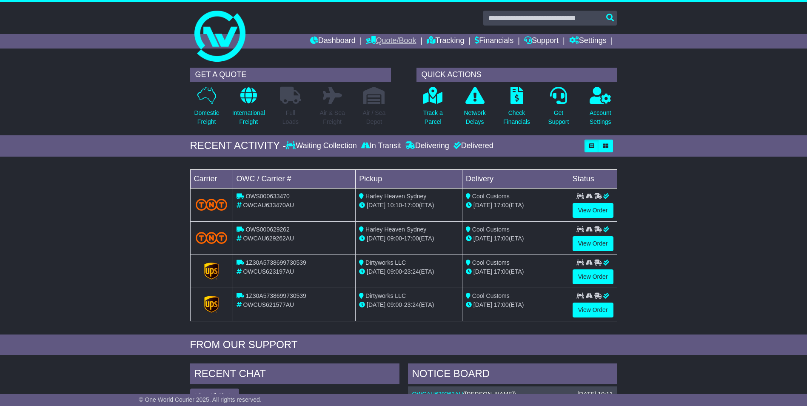 This screenshot has height=406, width=807. Describe the element at coordinates (474, 108) in the screenshot. I see `a: NetworkDelays` at that location.